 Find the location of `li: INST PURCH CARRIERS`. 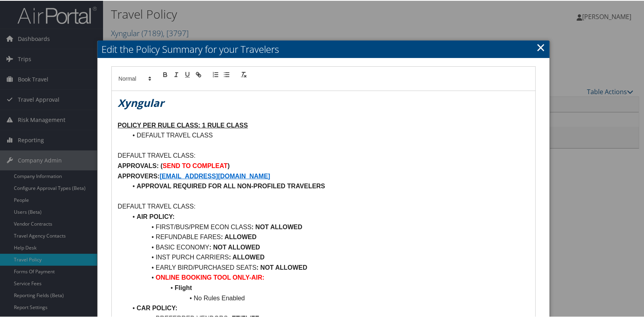

li: INST PURCH CARRIERS is located at coordinates (328, 257).